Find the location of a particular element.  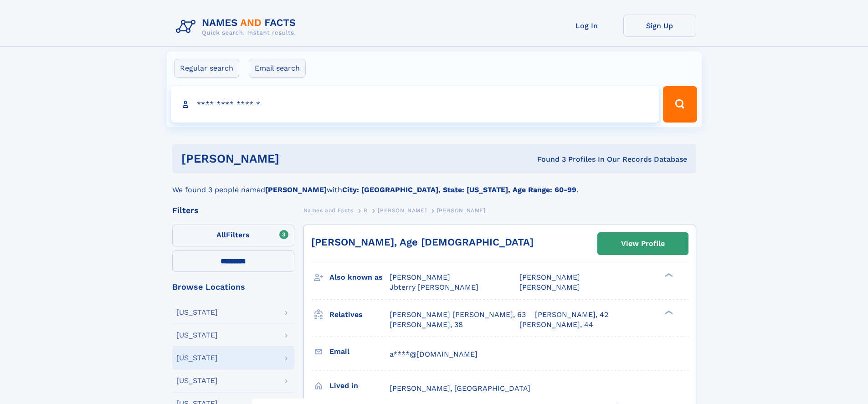

div: Filters is located at coordinates (233, 210).